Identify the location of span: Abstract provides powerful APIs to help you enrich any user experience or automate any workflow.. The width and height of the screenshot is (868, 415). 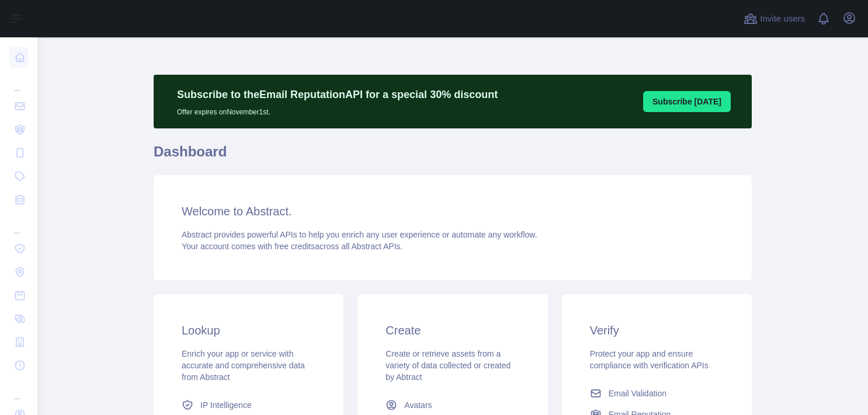
(359, 235).